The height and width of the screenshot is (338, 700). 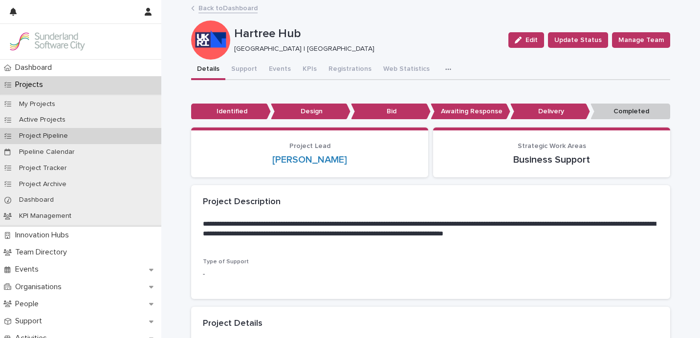 What do you see at coordinates (551, 160) in the screenshot?
I see `p: Business Support` at bounding box center [551, 160].